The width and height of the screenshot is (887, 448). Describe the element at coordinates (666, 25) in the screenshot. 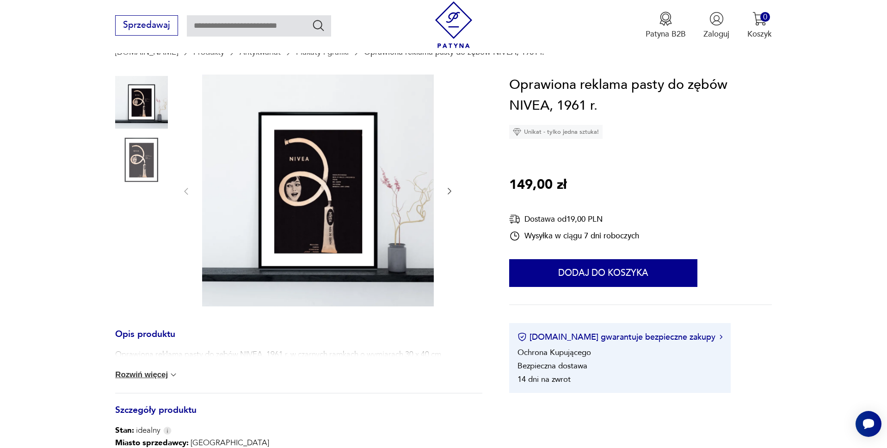

I see `a: Ikona medaluPatyna B2B` at that location.